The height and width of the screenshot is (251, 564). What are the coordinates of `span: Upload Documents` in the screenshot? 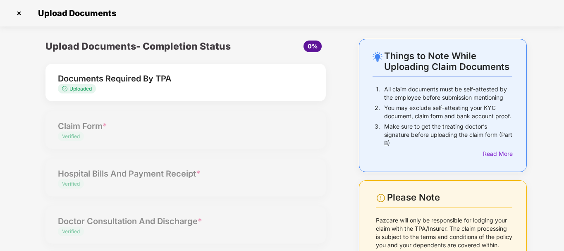 It's located at (75, 13).